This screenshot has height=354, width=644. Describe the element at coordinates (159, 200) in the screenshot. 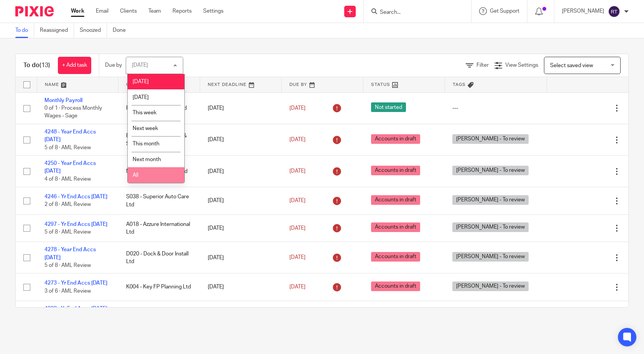

I see `td: S038 - Superior Auto Care Ltd` at that location.